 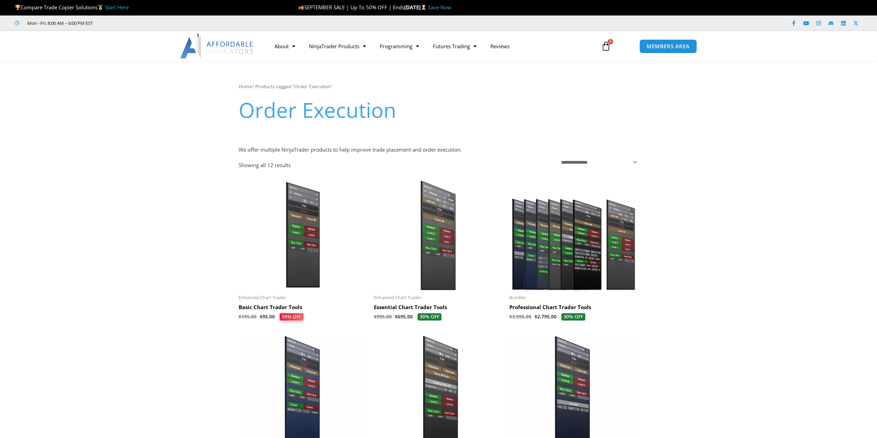 I want to click on a: About, so click(x=285, y=46).